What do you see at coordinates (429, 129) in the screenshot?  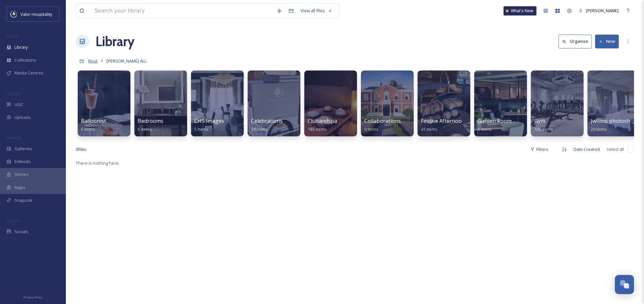 I see `span: 41 items` at bounding box center [429, 129].